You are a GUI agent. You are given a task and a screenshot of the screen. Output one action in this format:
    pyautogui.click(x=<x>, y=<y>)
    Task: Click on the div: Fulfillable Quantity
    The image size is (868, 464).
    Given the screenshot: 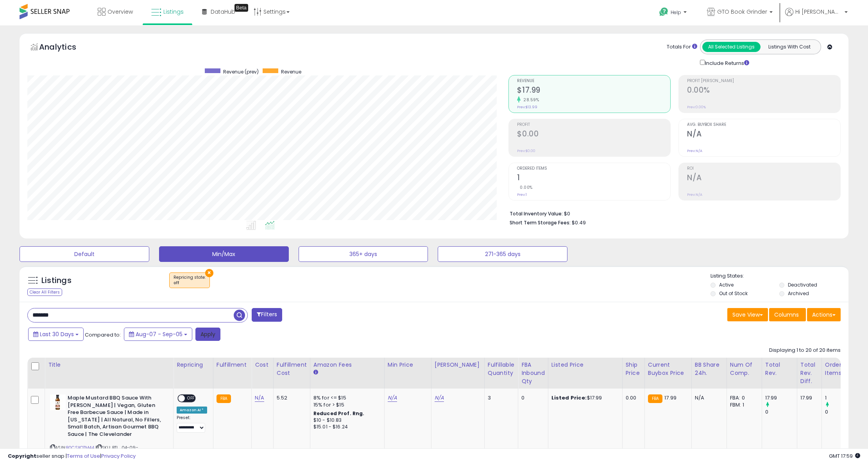 What is the action you would take?
    pyautogui.click(x=501, y=369)
    